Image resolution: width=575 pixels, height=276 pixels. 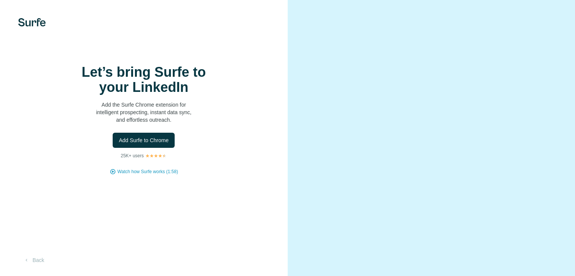 I want to click on img: Surfe's logo, so click(x=32, y=22).